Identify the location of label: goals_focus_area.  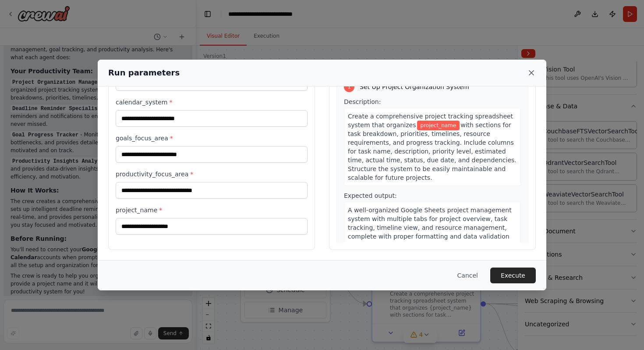
(211, 138).